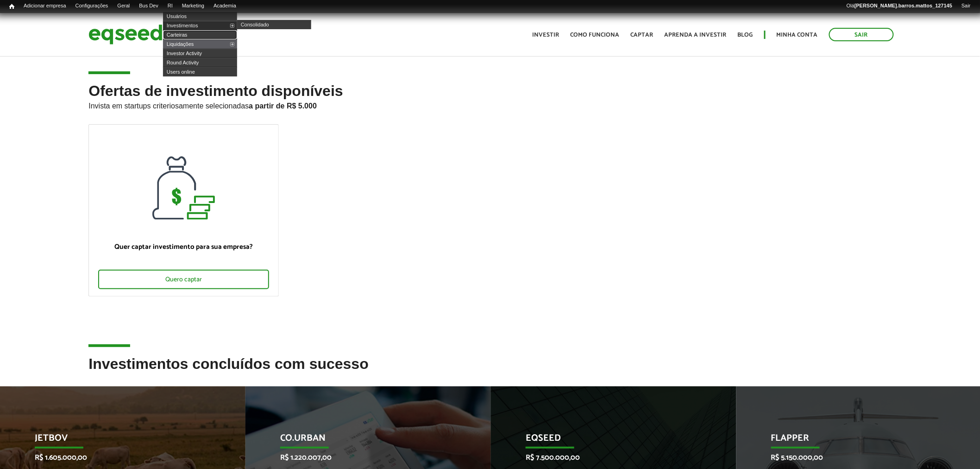  What do you see at coordinates (193, 6) in the screenshot?
I see `a: Marketing` at bounding box center [193, 6].